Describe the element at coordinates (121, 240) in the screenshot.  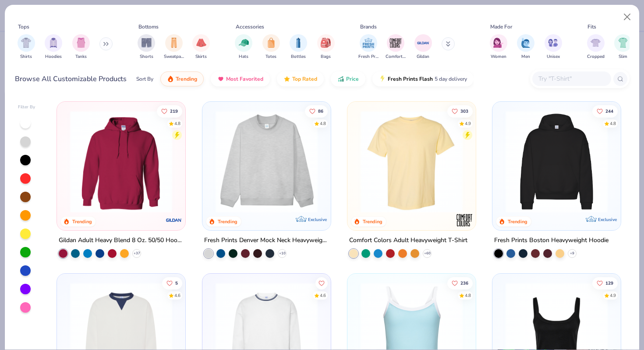
I see `div: Gildan Adult Heavy Blend 8 Oz. 50/50 Hooded Sweatshirt` at that location.